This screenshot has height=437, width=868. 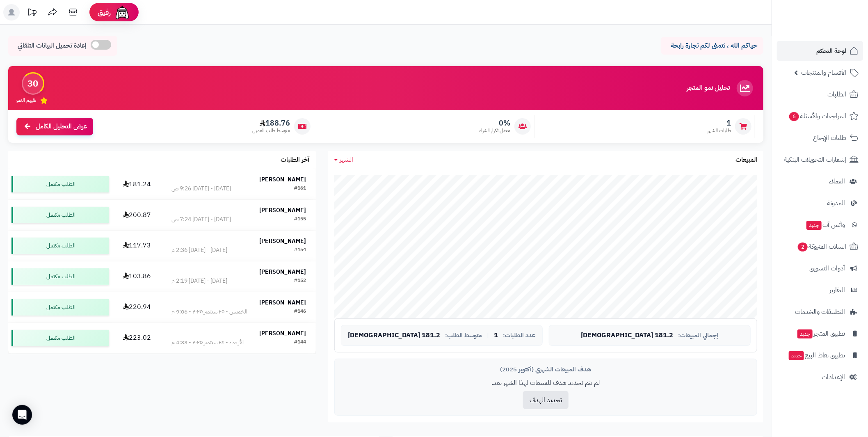 I want to click on span: متوسط الطلب:, so click(x=464, y=335).